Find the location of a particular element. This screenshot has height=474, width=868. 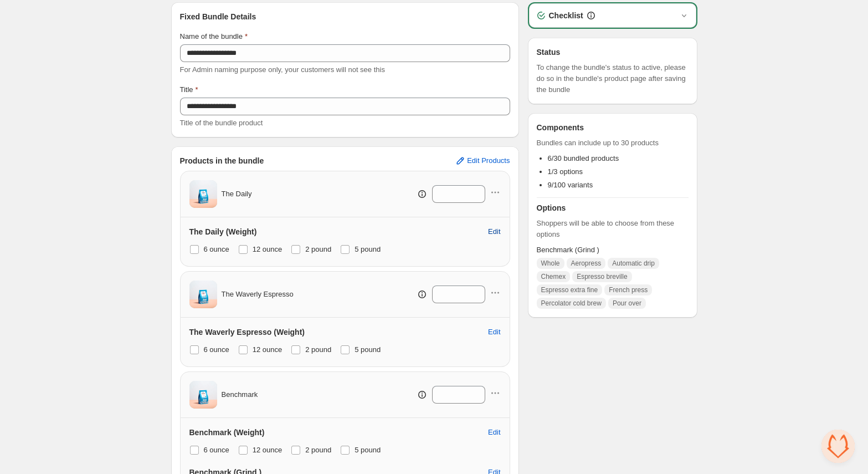

span: Espresso breville is located at coordinates (601, 276).